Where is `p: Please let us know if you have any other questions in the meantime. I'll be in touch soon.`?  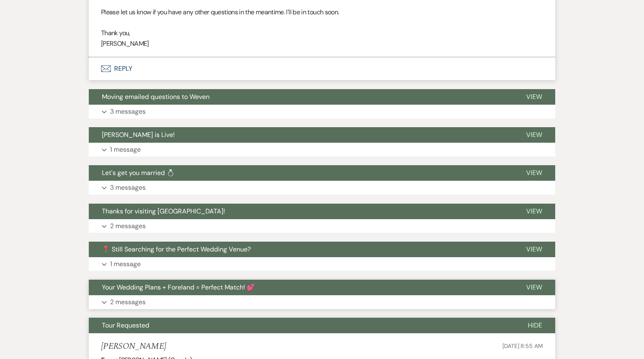 p: Please let us know if you have any other questions in the meantime. I'll be in touch soon. is located at coordinates (322, 12).